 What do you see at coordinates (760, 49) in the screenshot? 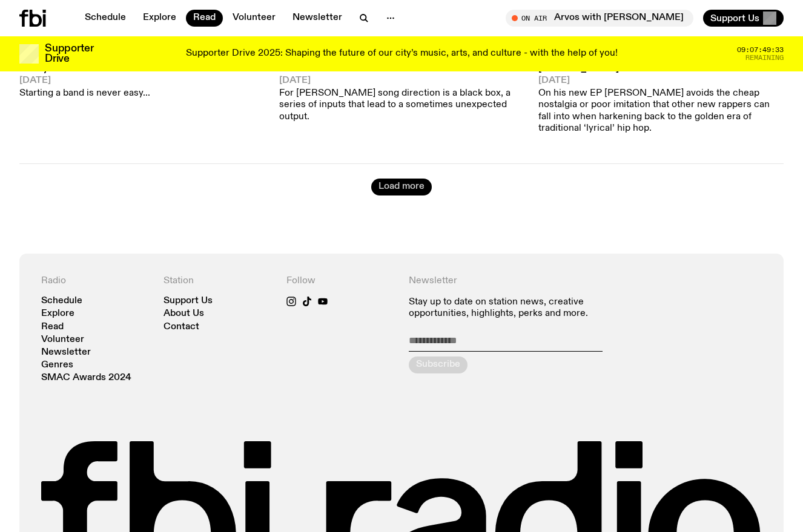
I see `span: 09:07:49:33` at bounding box center [760, 49].